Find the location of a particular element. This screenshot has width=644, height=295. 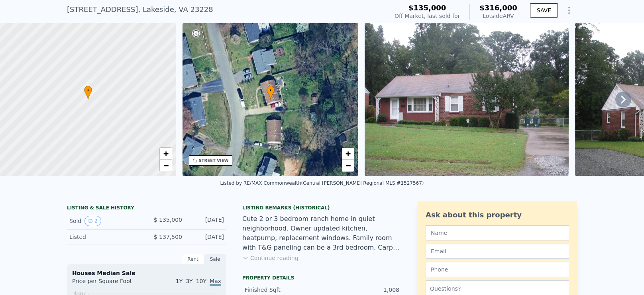

input: Email is located at coordinates (497, 251).